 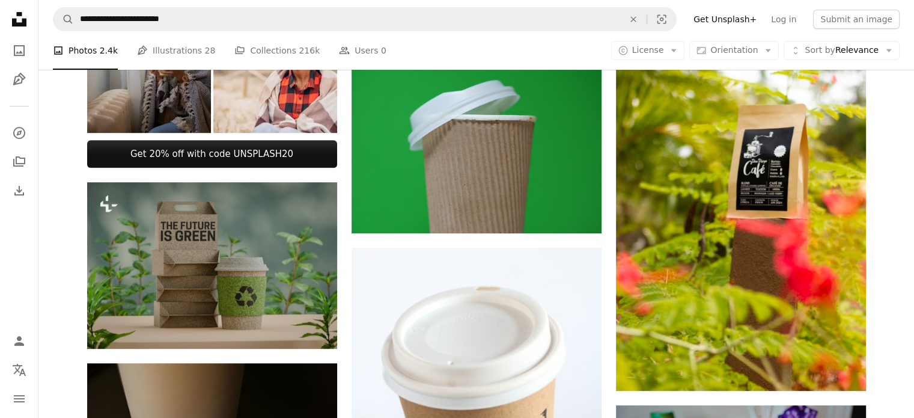 What do you see at coordinates (19, 20) in the screenshot?
I see `a: Home — Unsplash` at bounding box center [19, 20].